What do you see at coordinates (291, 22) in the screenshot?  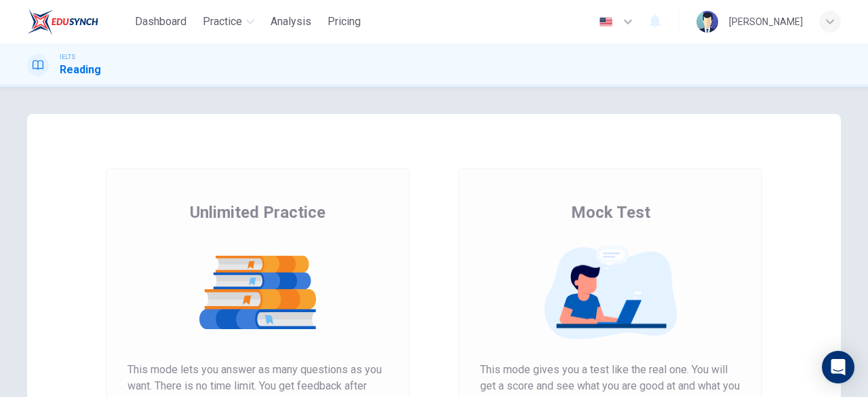 I see `span: Analysis` at bounding box center [291, 22].